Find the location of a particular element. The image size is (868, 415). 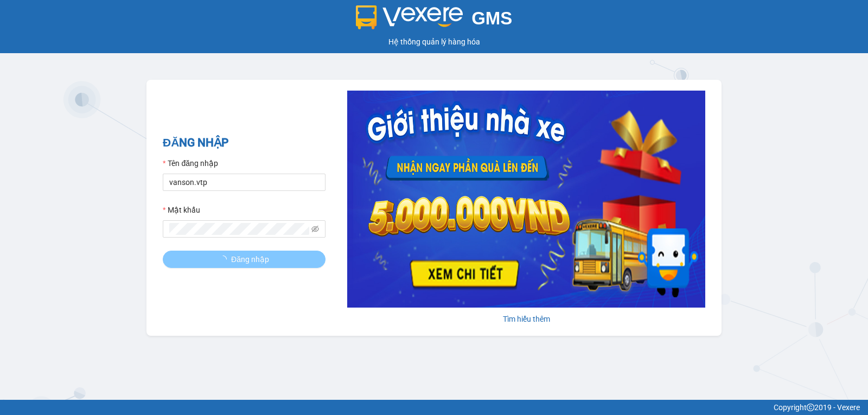

h2: ĐĂNG NHẬP is located at coordinates (244, 143).